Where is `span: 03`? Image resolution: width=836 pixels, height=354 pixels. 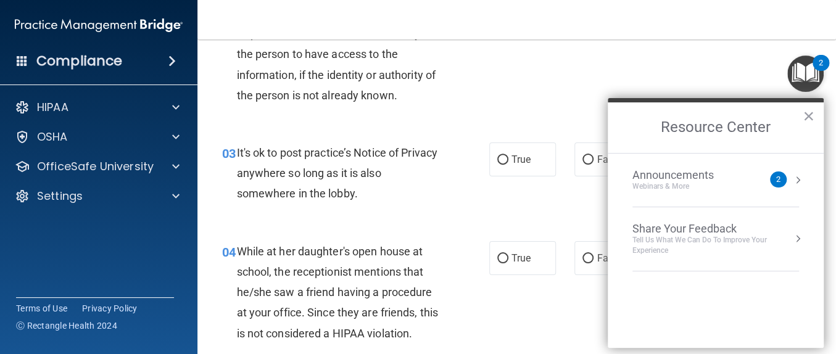
span: 03 is located at coordinates (229, 154).